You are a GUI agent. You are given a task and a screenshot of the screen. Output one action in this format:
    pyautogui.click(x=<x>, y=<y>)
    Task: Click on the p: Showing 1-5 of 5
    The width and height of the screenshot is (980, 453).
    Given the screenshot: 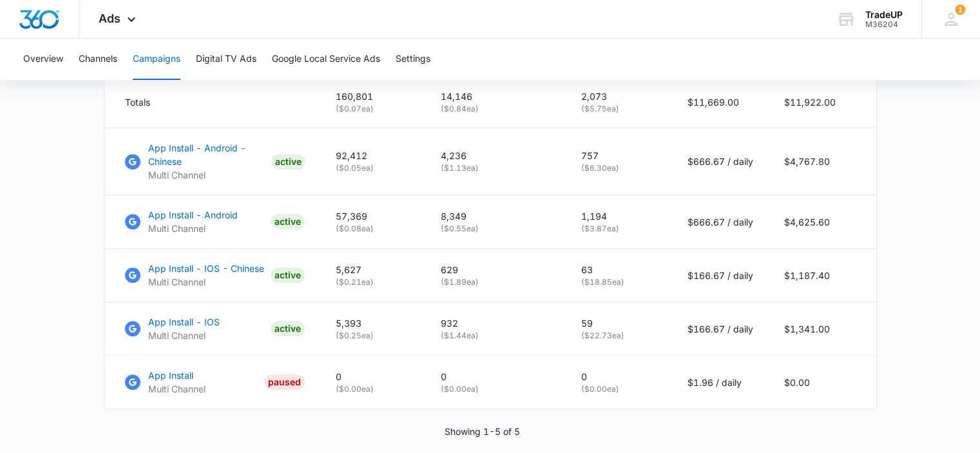 What is the action you would take?
    pyautogui.click(x=482, y=431)
    